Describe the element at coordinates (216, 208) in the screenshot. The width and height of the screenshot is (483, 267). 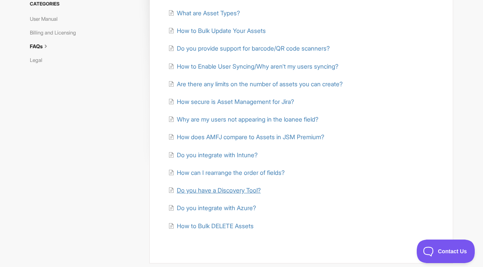
I see `span: Do you integrate with Azure?` at that location.